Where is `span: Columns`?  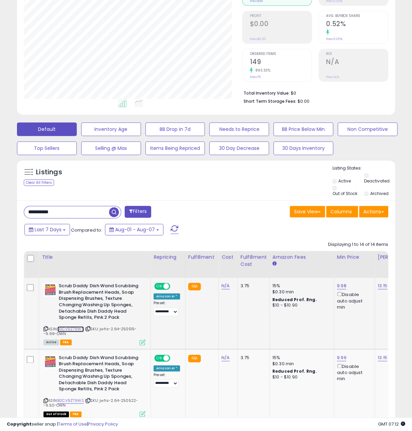
span: Columns is located at coordinates (341, 212).